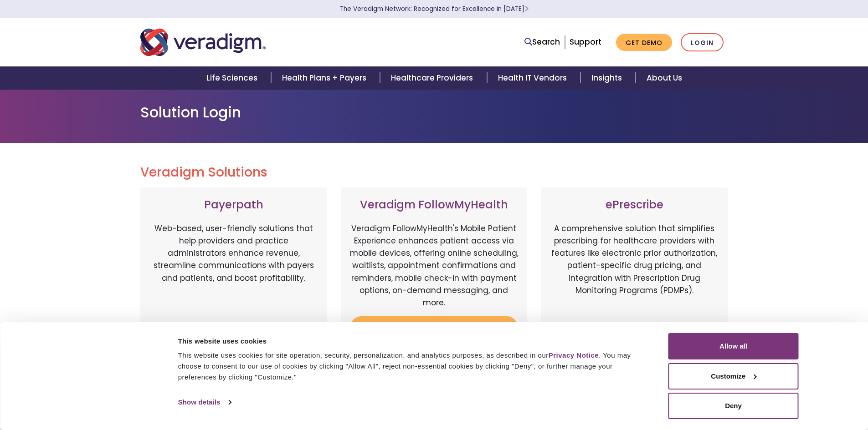  Describe the element at coordinates (734, 407) in the screenshot. I see `button: Deny` at that location.